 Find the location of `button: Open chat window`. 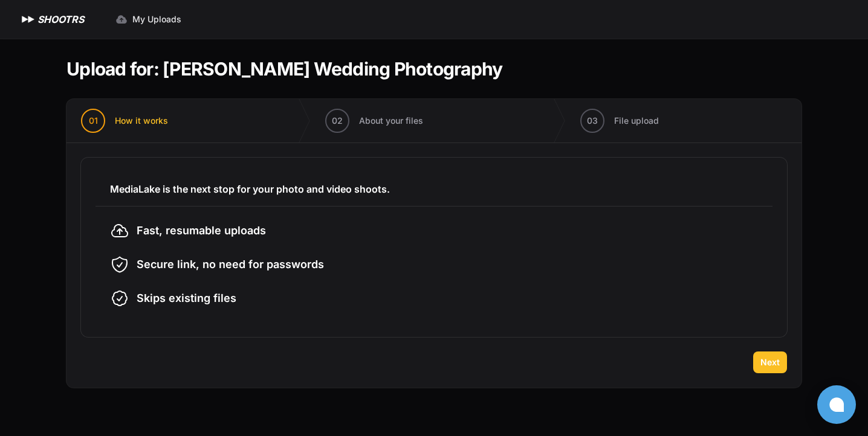

button: Open chat window is located at coordinates (837, 405).